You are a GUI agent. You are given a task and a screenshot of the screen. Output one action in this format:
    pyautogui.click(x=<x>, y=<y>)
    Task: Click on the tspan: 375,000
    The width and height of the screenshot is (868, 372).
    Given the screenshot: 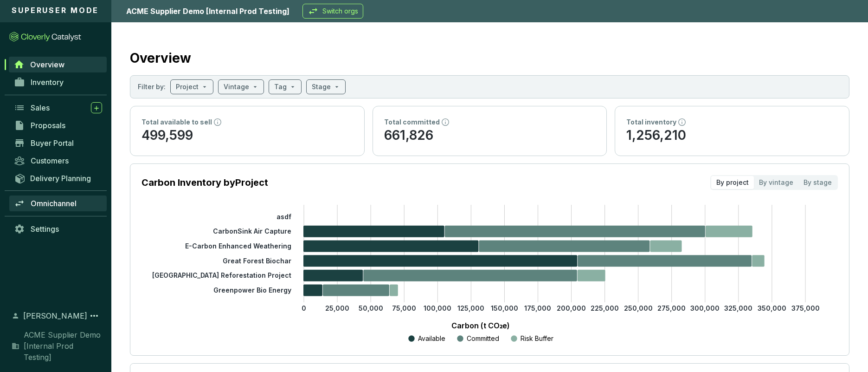 What is the action you would take?
    pyautogui.click(x=805, y=308)
    